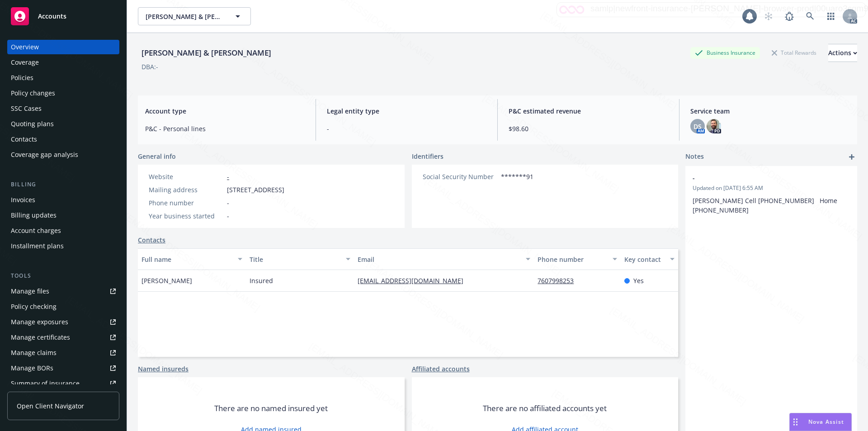 The image size is (868, 431). Describe the element at coordinates (439, 259) in the screenshot. I see `div: Email` at that location.